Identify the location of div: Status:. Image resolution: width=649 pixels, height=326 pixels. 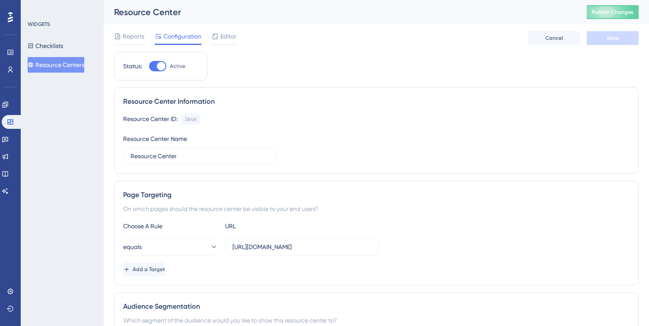
(133, 66).